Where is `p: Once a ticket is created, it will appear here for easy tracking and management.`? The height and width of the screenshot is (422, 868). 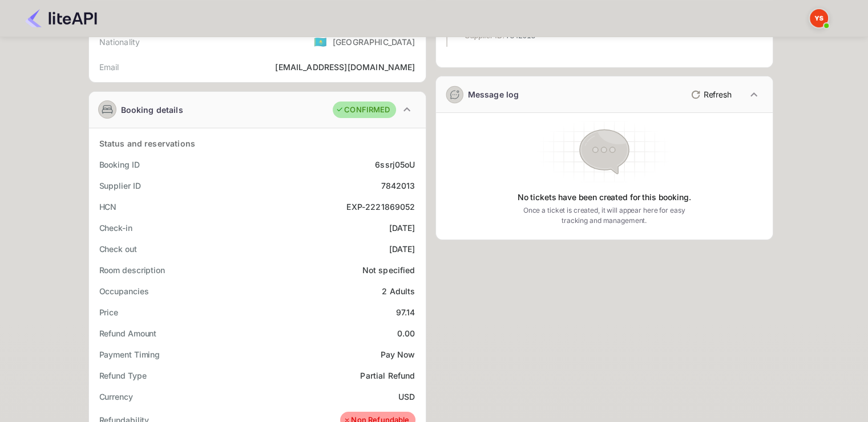
p: Once a ticket is created, it will appear here for easy tracking and management. is located at coordinates (604, 215).